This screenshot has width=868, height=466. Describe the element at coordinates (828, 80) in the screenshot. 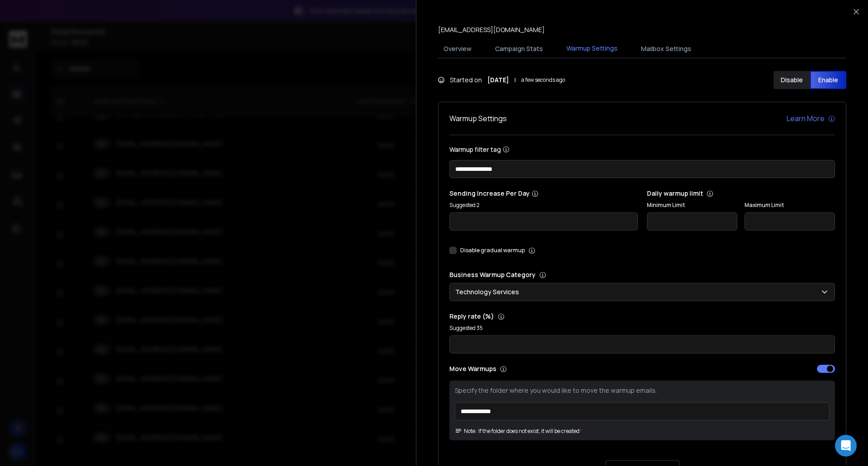

I see `button: Enable` at that location.